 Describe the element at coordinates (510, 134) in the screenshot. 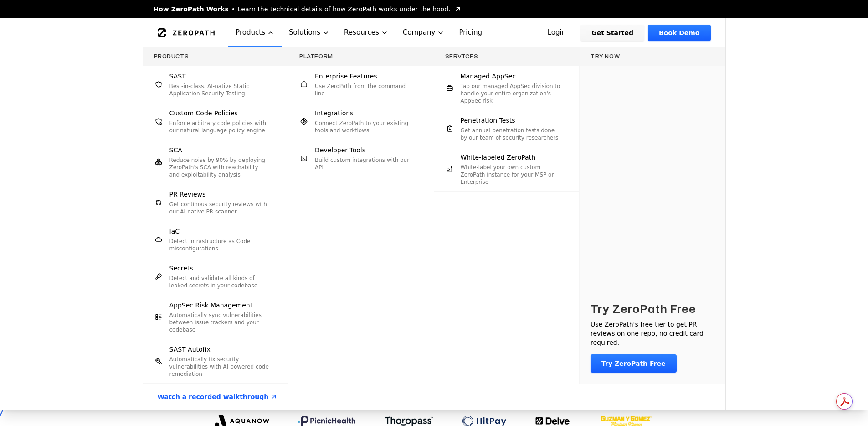

I see `p: Get annual penetration tests done by our team of security researchers` at that location.